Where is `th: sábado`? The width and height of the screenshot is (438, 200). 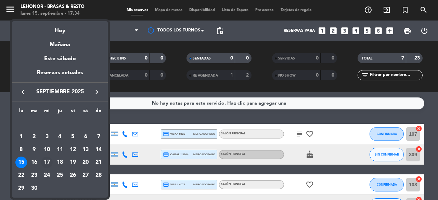 th: sábado is located at coordinates (86, 112).